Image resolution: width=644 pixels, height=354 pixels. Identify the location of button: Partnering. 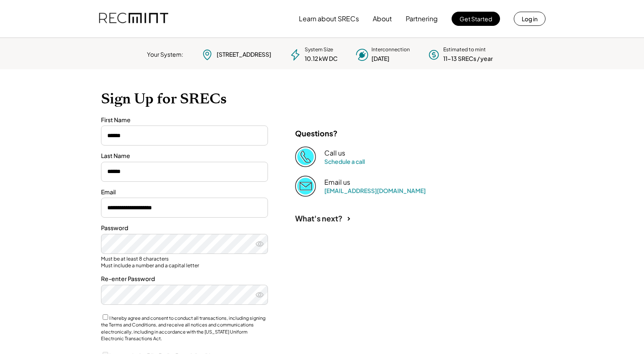
(422, 19).